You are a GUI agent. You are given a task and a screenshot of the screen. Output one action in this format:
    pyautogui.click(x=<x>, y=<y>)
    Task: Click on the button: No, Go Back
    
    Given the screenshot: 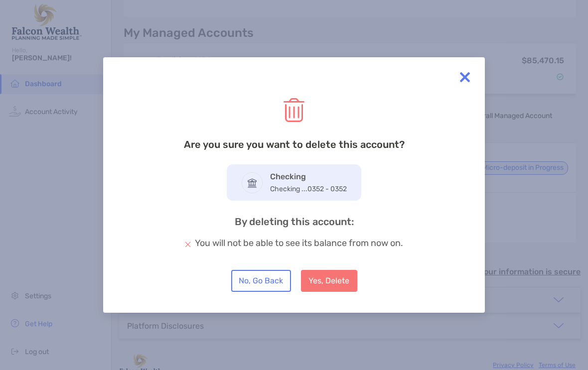 What is the action you would take?
    pyautogui.click(x=261, y=281)
    